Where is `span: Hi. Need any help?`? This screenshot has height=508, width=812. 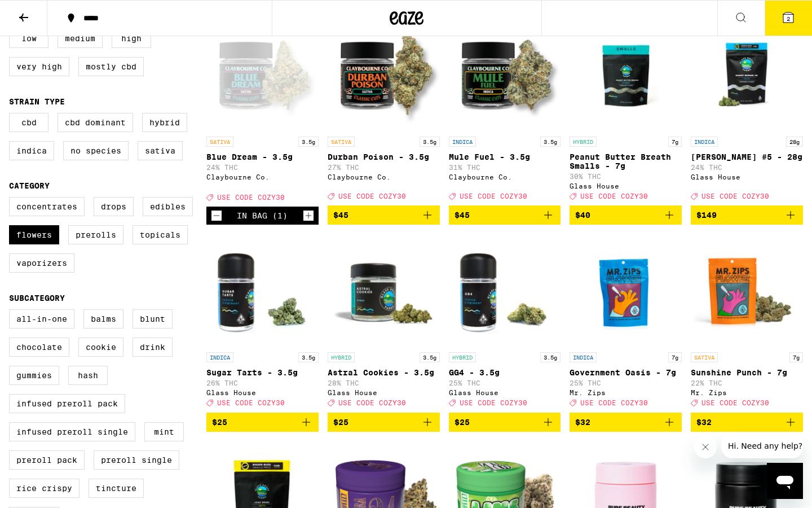 span: Hi. Need any help? is located at coordinates (44, 12).